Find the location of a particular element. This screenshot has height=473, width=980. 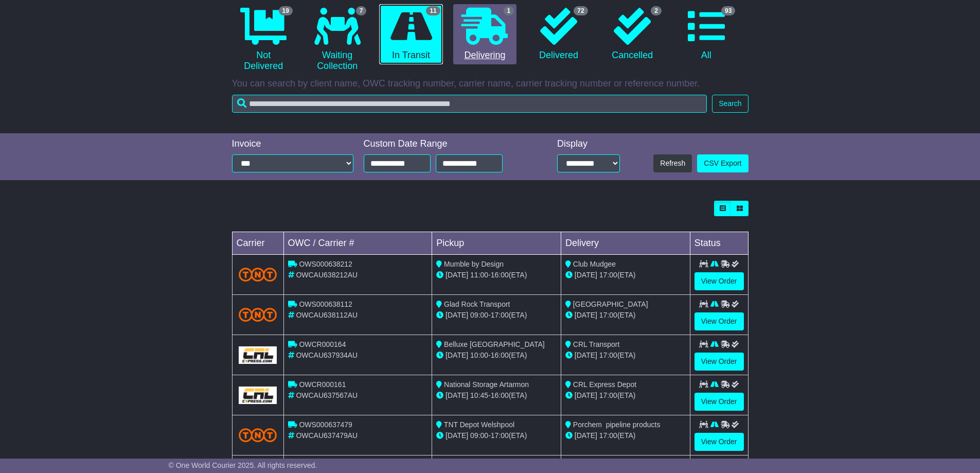

span: 19 is located at coordinates (286, 11).